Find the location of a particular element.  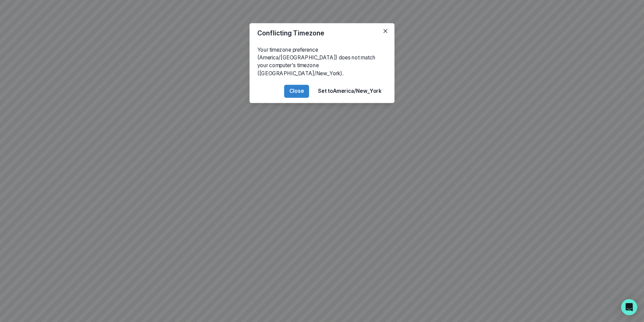

button: Set toAmerica/New_York is located at coordinates (350, 91).